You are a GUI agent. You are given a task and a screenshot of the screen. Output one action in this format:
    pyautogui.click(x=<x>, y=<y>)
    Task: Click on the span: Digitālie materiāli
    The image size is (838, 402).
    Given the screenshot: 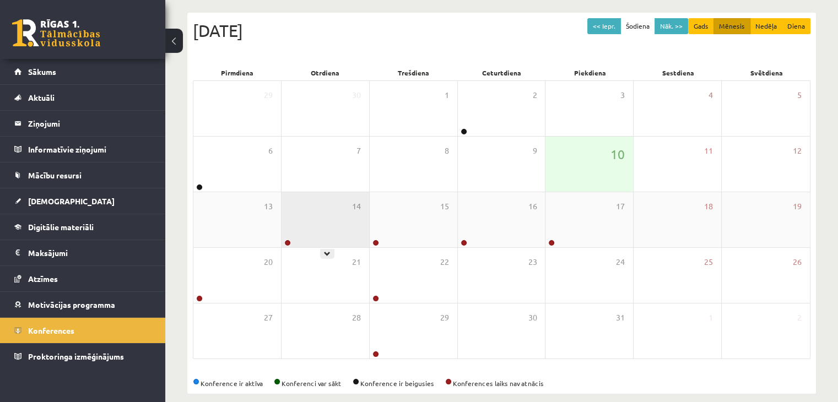 What is the action you would take?
    pyautogui.click(x=61, y=227)
    